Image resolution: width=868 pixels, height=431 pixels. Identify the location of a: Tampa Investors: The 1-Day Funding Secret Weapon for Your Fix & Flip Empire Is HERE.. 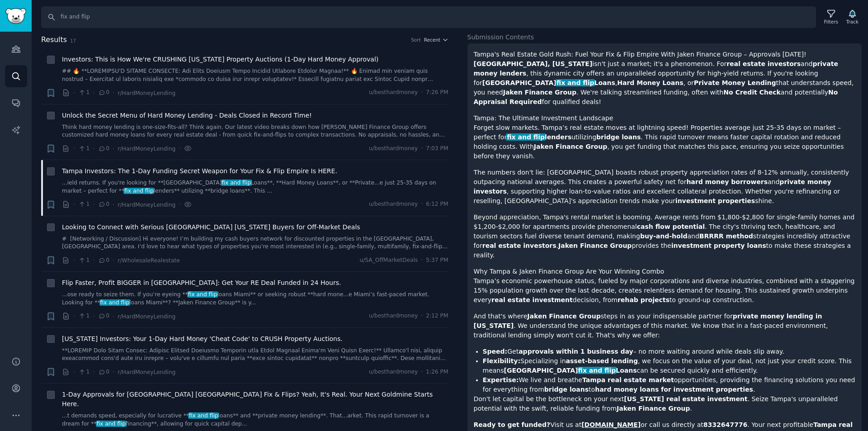
(199, 171).